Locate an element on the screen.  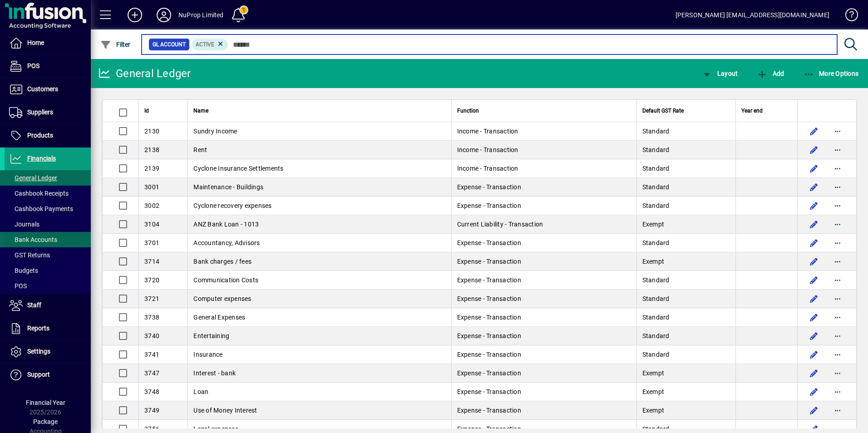
span: Add is located at coordinates (771, 74).